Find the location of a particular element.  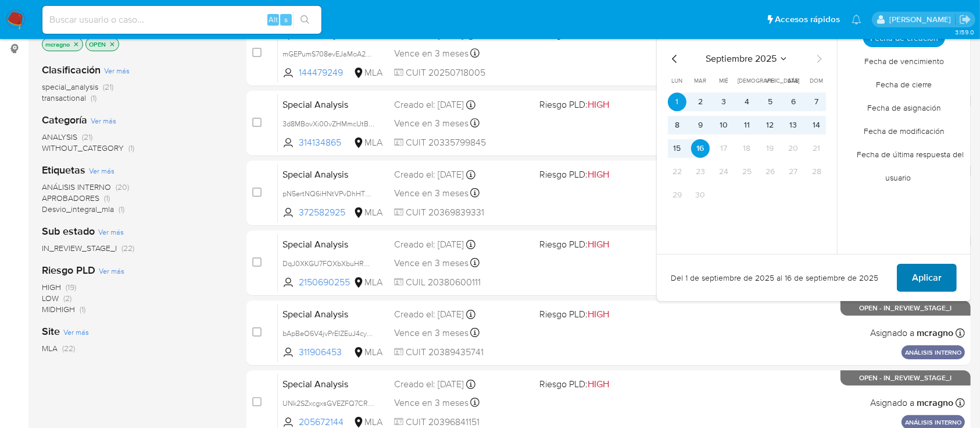

p: marielabelen.cragno@mercadolibre.com is located at coordinates (922, 19).